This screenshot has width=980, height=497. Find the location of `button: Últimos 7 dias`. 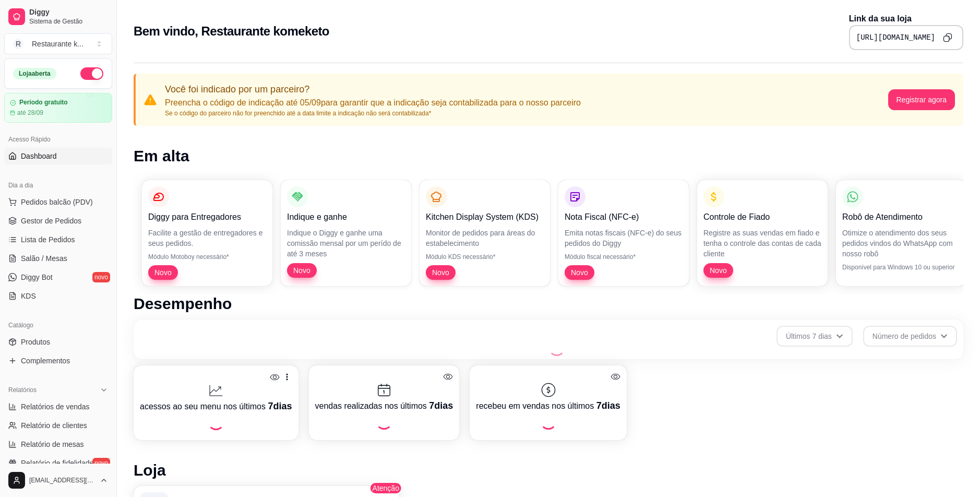

button: Últimos 7 dias is located at coordinates (815, 336).